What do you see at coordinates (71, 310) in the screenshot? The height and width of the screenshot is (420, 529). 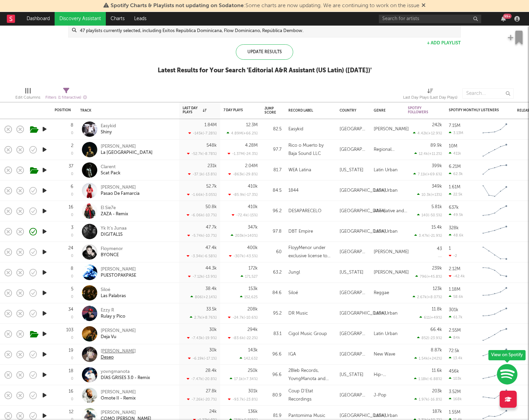 I see `div: 34` at bounding box center [71, 310].